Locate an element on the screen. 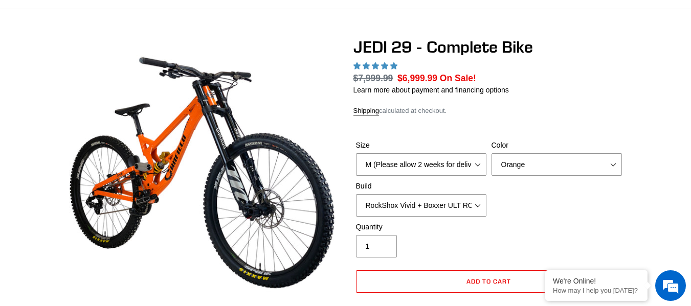 This screenshot has width=691, height=306. span: Add to cart is located at coordinates (488, 281).